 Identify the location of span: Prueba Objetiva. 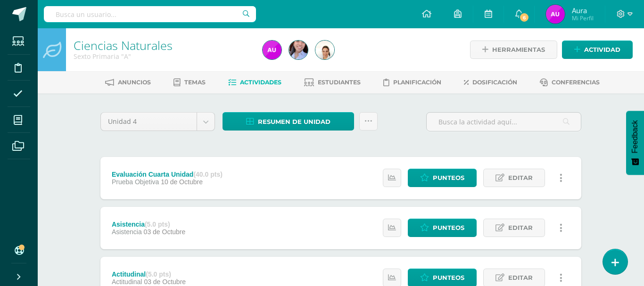
(135, 182).